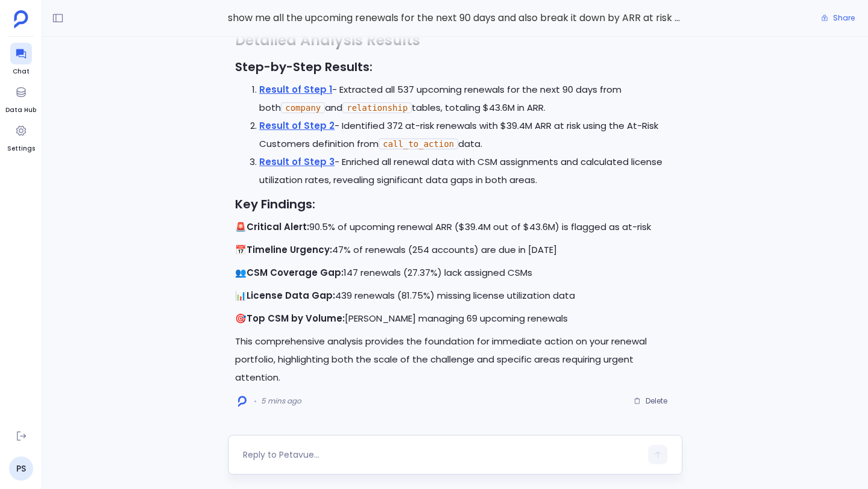 The width and height of the screenshot is (868, 489). What do you see at coordinates (456, 18) in the screenshot?
I see `span: show me all the upcoming renewals for the next 90 days and also break it down by ARR at risk and ...` at bounding box center [456, 18].